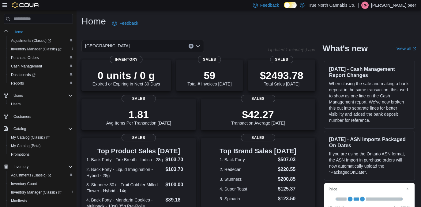  I want to click on span: Dark Mode, so click(284, 8).